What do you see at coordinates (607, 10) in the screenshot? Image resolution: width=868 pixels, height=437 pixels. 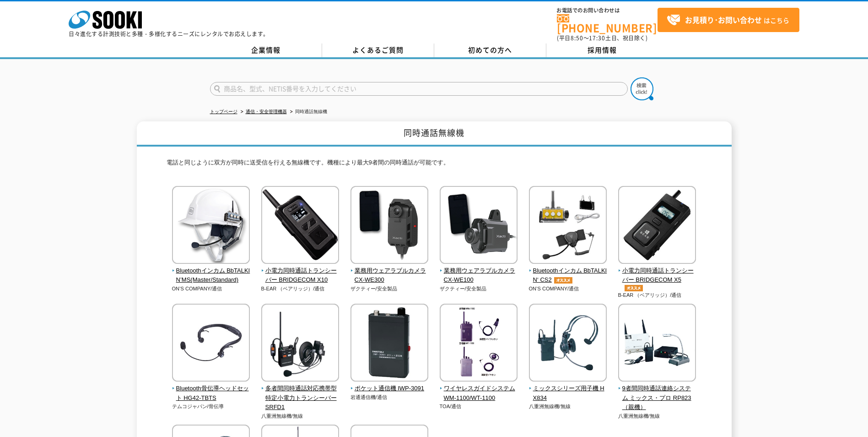 I see `span: お電話でのお問い合わせは` at bounding box center [607, 10].